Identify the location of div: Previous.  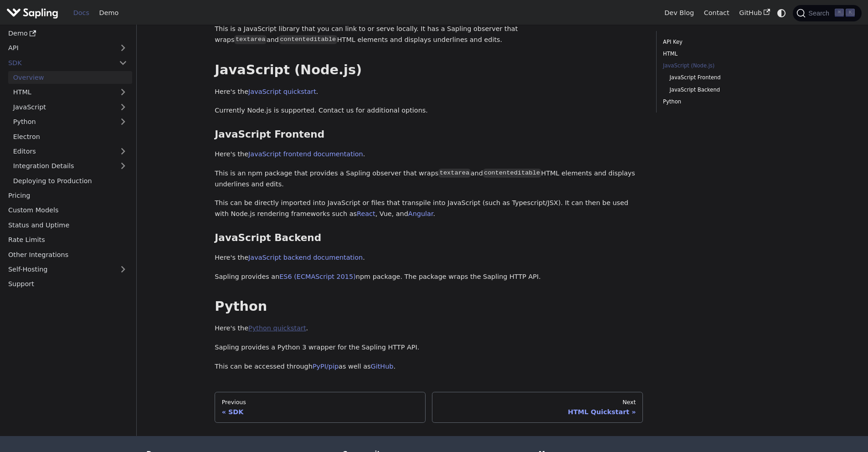
(320, 403).